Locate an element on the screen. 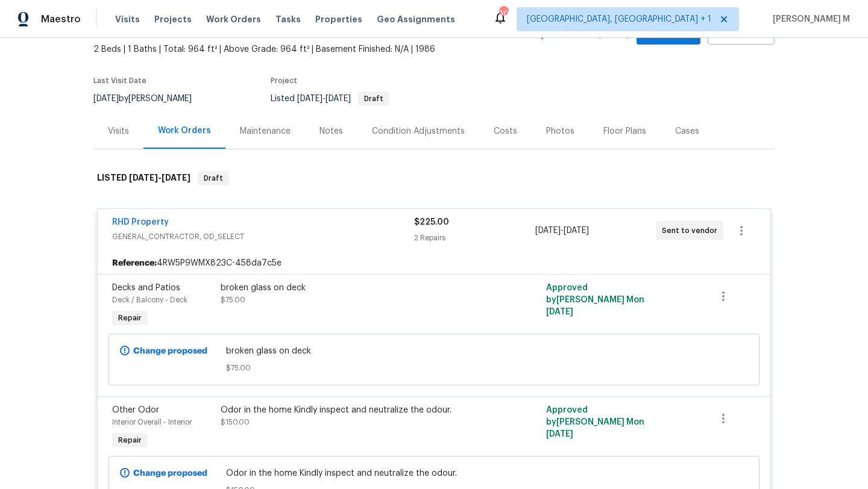  span: Visits is located at coordinates (127, 19).